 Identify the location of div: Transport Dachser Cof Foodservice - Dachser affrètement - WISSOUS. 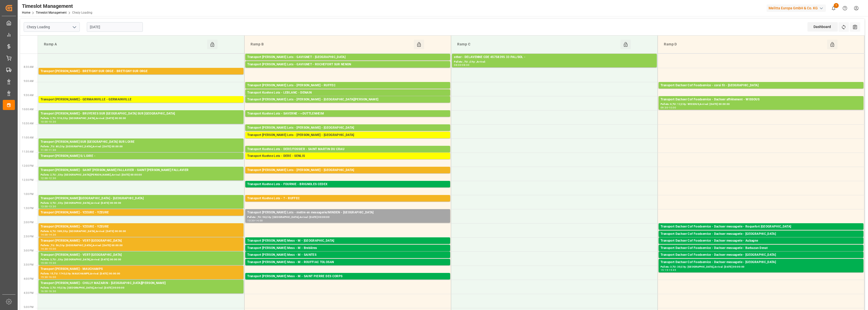
(761, 100).